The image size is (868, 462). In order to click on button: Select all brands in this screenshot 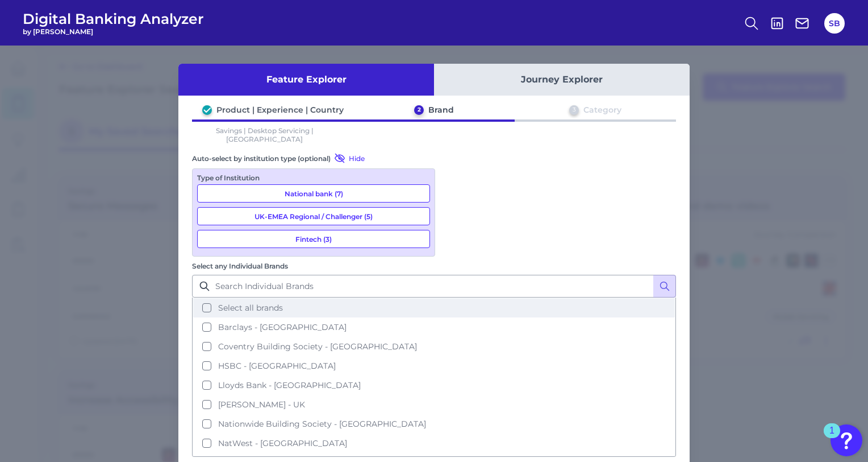, I will do `click(434, 308)`.